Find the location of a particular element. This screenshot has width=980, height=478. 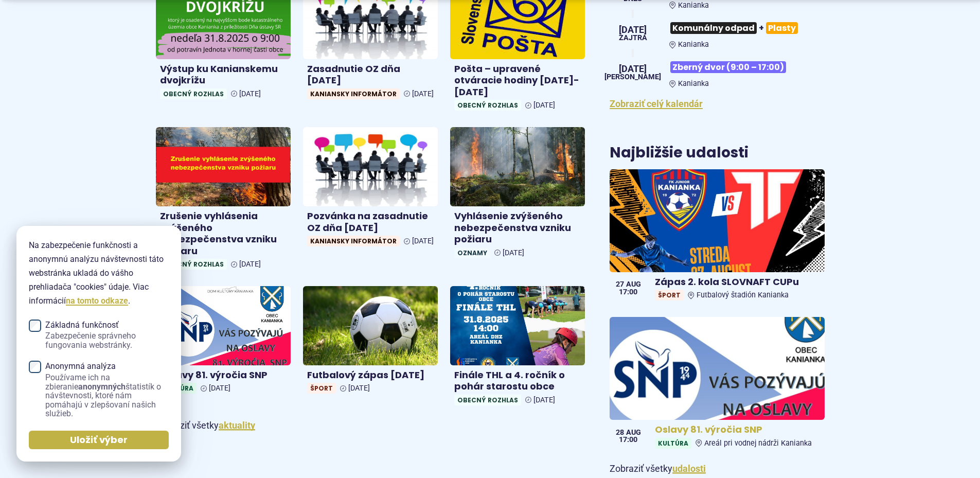

a: Zápas 2. kola SLOVNAFT CUPu ŠportFutbalový štadión Kanianka 27 aug 17:00 is located at coordinates (716, 237).